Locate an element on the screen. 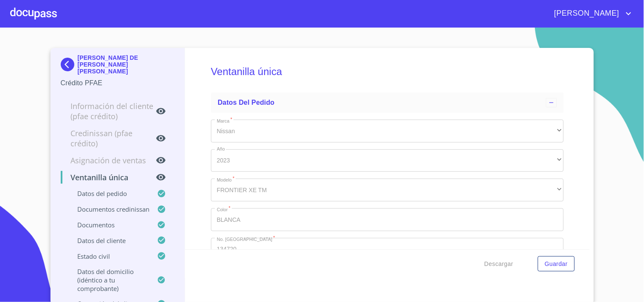 The image size is (644, 302). div: Datos del pedido is located at coordinates (387, 103).